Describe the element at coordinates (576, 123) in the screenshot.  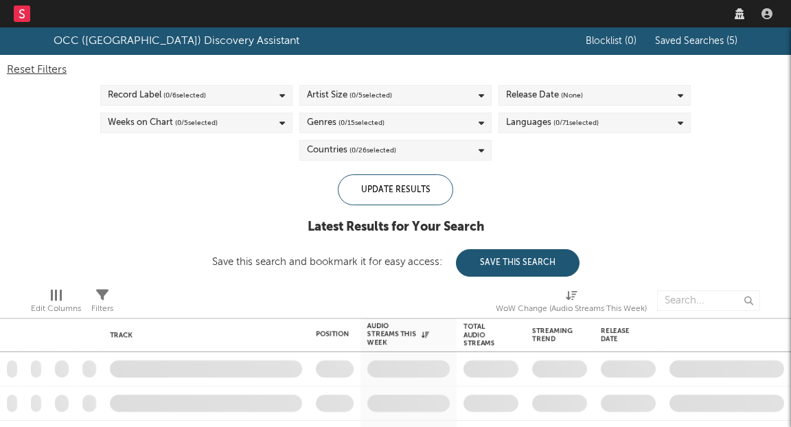
I see `span: ( 0 / 71 selected)` at that location.